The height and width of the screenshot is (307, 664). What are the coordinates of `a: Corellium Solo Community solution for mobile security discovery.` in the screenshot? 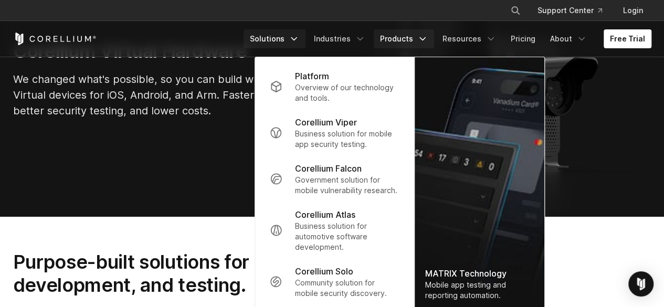 It's located at (334, 282).